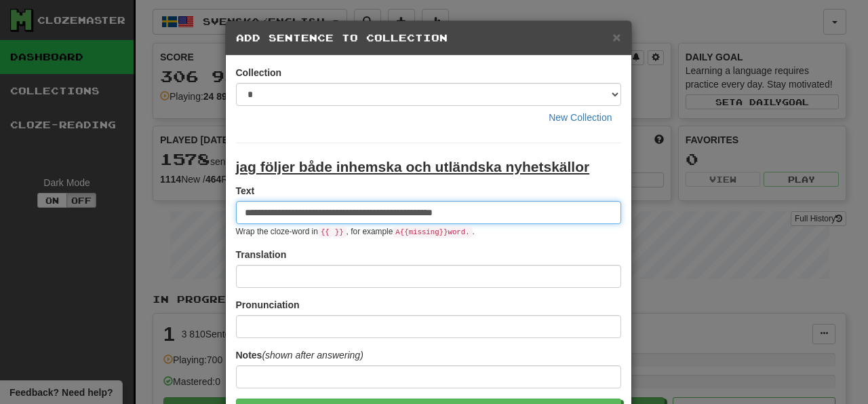 The width and height of the screenshot is (868, 404). Describe the element at coordinates (580, 118) in the screenshot. I see `button: New Collection` at that location.